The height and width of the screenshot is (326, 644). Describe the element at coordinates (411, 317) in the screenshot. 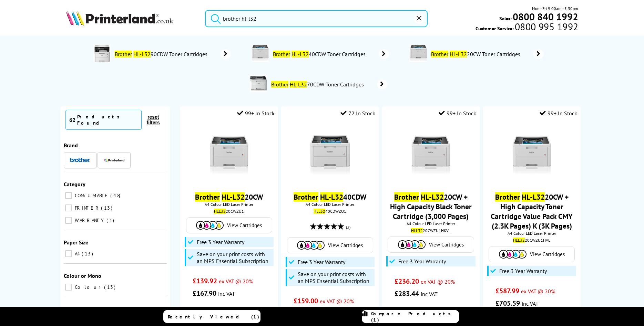

I see `a: Compare Products (1)` at that location.